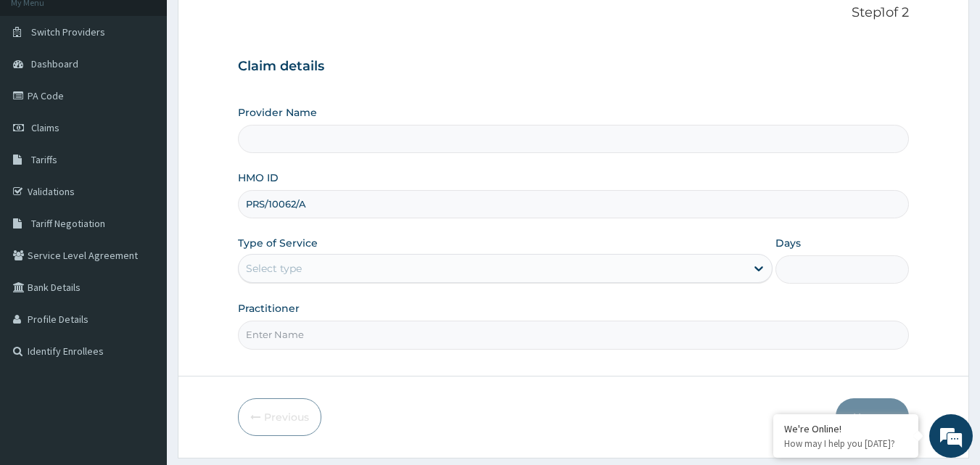  I want to click on span: Switch Providers, so click(69, 32).